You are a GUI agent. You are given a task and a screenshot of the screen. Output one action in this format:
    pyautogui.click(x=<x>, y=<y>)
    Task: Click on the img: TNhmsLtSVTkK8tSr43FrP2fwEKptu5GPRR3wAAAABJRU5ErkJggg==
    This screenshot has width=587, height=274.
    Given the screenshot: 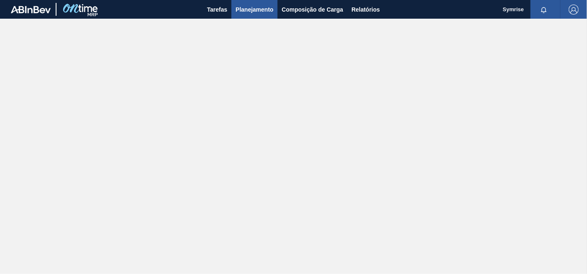 What is the action you would take?
    pyautogui.click(x=31, y=10)
    